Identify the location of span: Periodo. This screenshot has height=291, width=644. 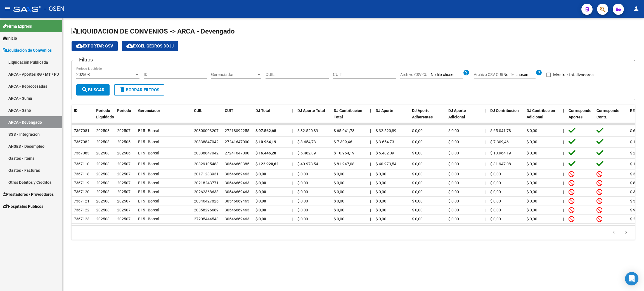
(124, 111).